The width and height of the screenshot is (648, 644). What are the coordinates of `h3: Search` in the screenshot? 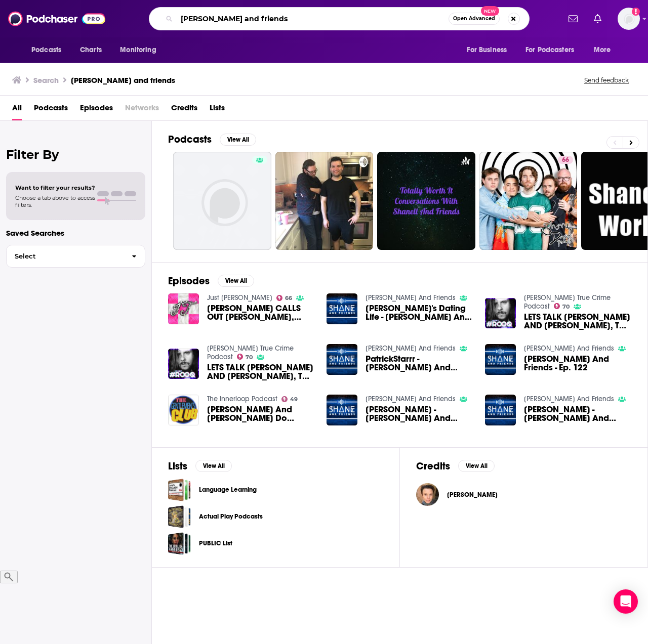 It's located at (46, 80).